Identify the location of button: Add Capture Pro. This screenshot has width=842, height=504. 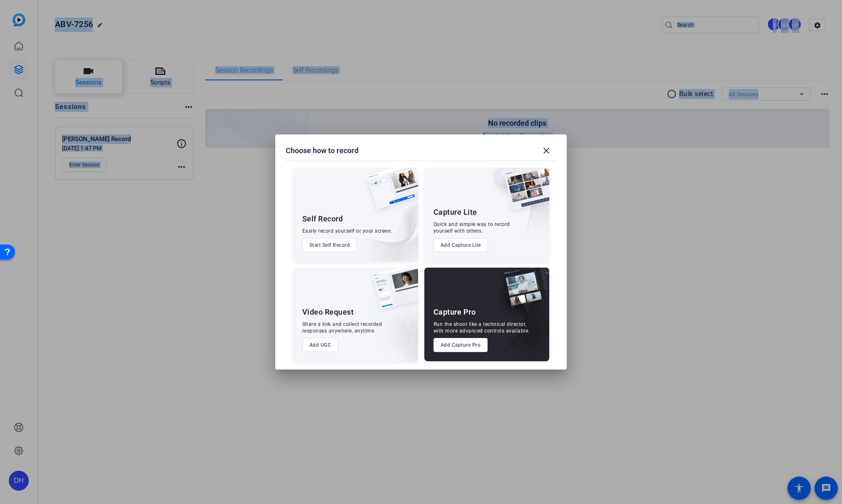
(461, 345).